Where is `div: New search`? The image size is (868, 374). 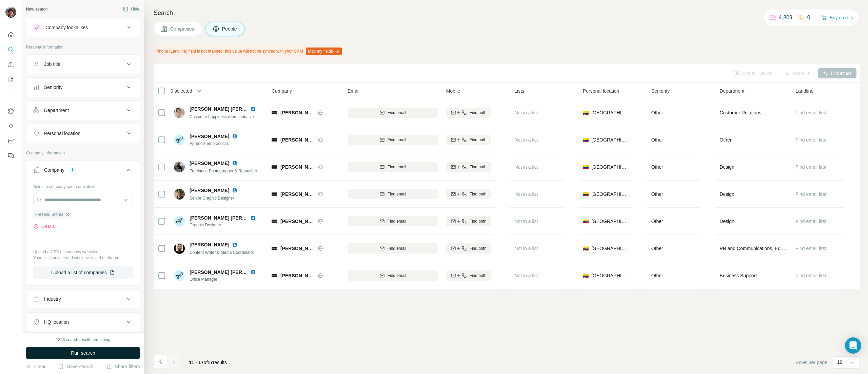 div: New search is located at coordinates (37, 9).